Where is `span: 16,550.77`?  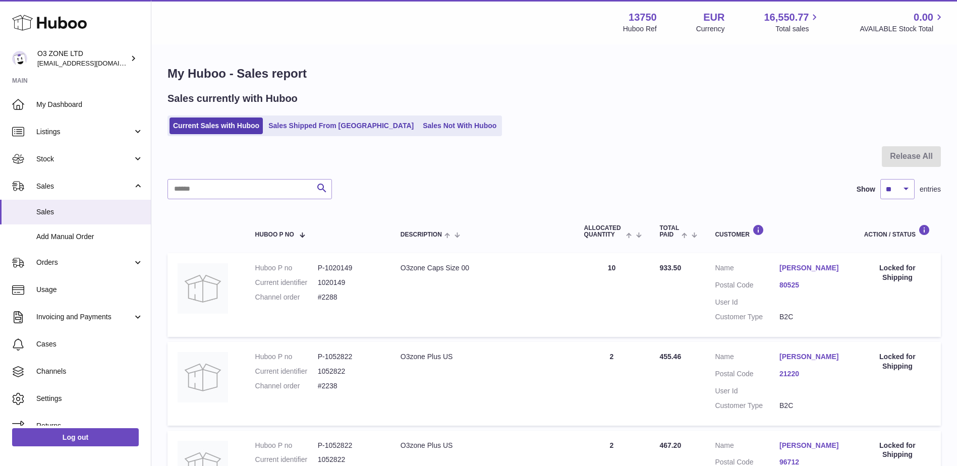
span: 16,550.77 is located at coordinates (786, 17).